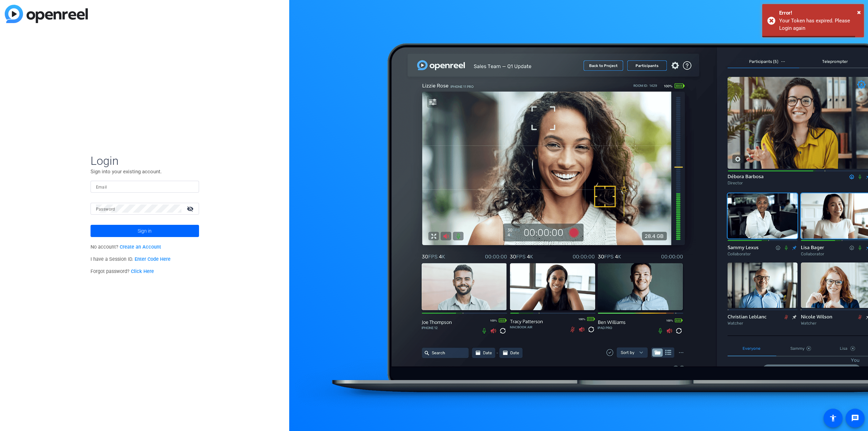 The width and height of the screenshot is (868, 431). I want to click on input: Enter Email Address, so click(144, 187).